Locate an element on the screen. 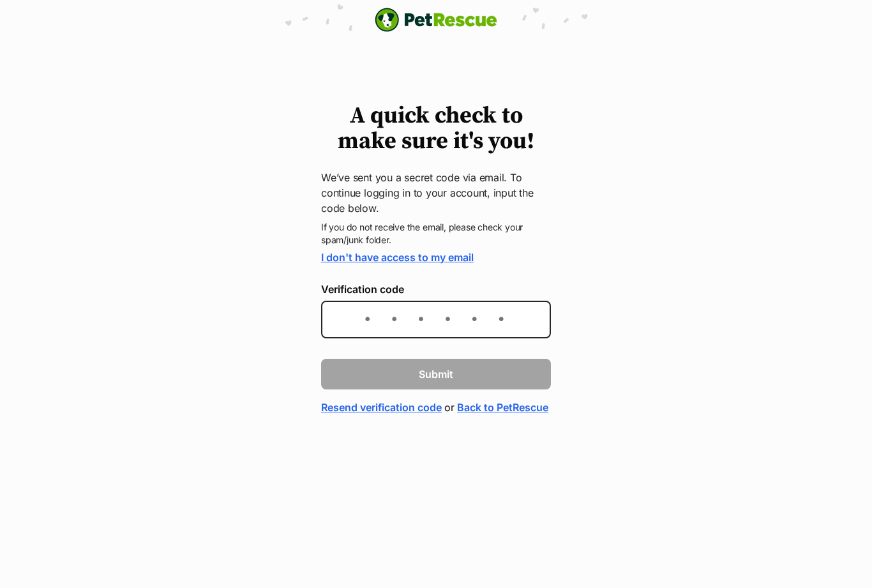  label: Verification code is located at coordinates (436, 289).